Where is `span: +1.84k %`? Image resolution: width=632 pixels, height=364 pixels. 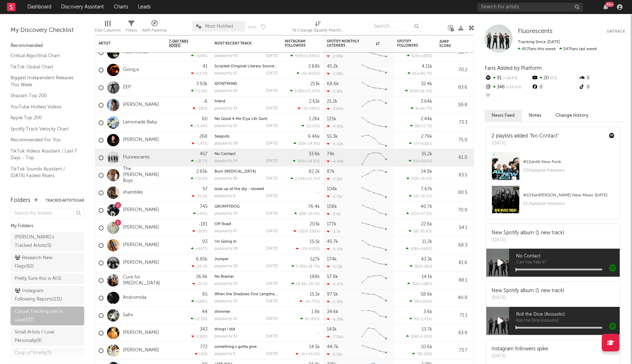 span: +1.84k % is located at coordinates (311, 56).